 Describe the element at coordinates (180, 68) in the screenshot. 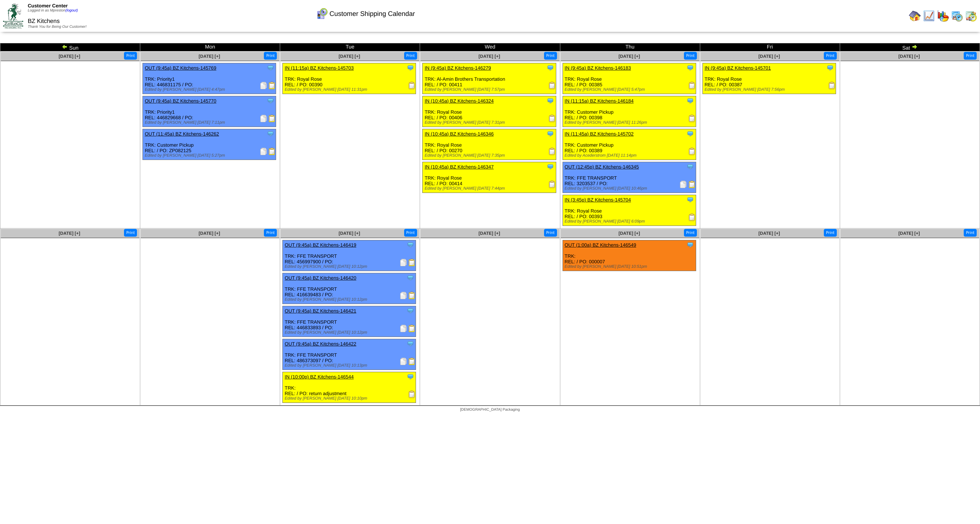

I see `a: OUT (9:45a) BZ Kitchens-145769` at that location.